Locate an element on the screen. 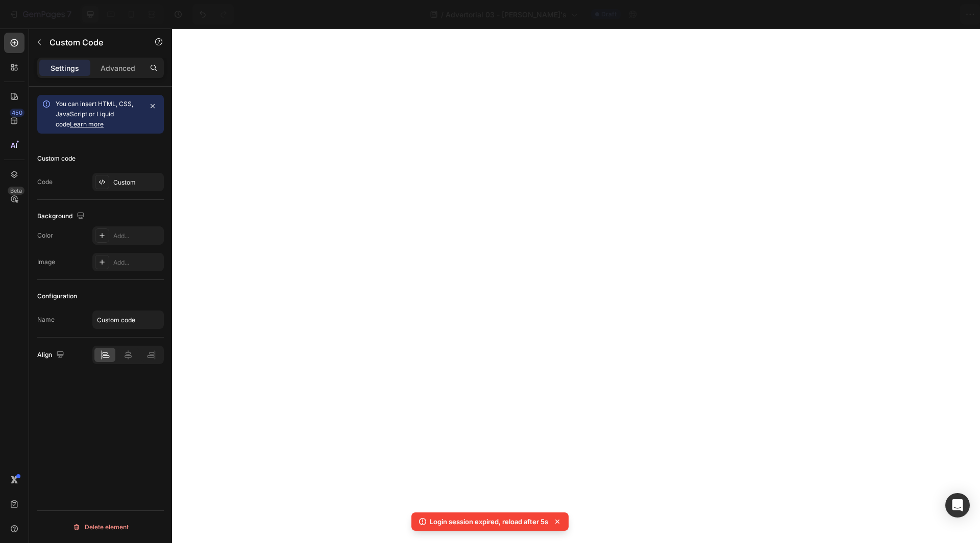  div: Configuration is located at coordinates (57, 296).